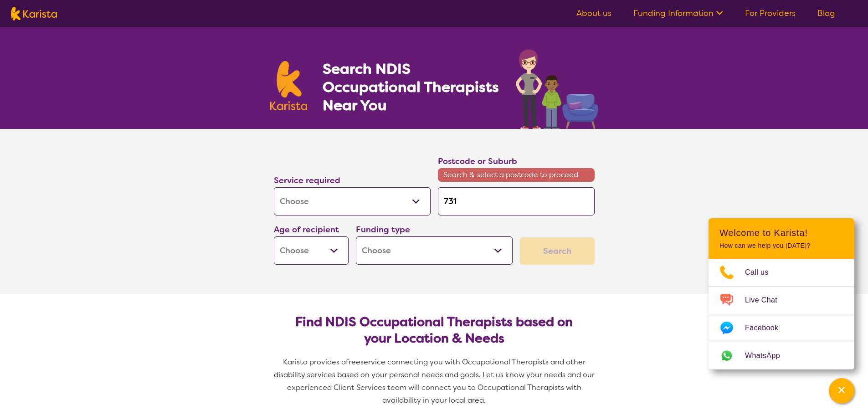 The image size is (868, 415). What do you see at coordinates (434, 330) in the screenshot?
I see `h2: Find NDIS Occupational Therapists based on your Location & Needs` at bounding box center [434, 330].